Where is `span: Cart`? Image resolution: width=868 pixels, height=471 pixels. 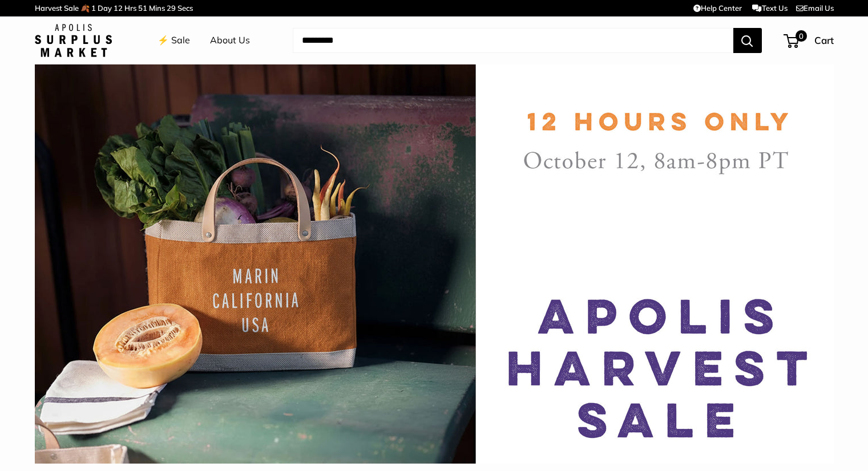
span: Cart is located at coordinates (824, 40).